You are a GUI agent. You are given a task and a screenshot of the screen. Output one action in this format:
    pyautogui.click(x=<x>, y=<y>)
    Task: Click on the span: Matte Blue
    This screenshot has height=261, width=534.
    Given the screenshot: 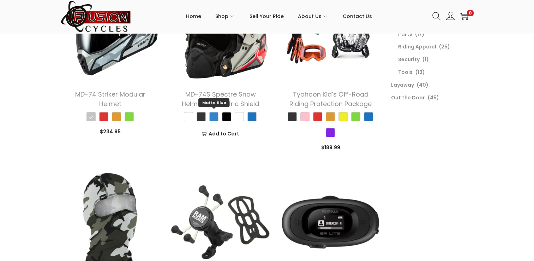 What is the action you would take?
    pyautogui.click(x=214, y=102)
    